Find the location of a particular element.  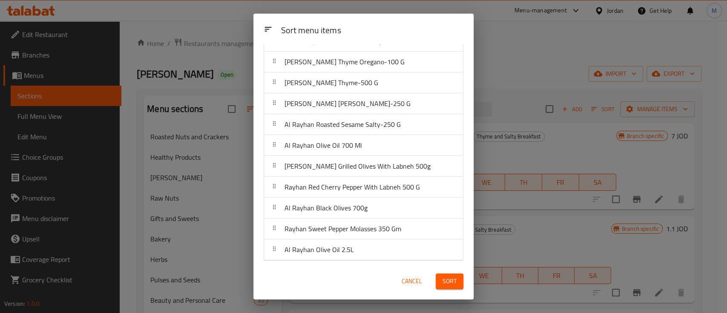

span: Al Rayhan Olive Oil 2.5L is located at coordinates (319, 250).